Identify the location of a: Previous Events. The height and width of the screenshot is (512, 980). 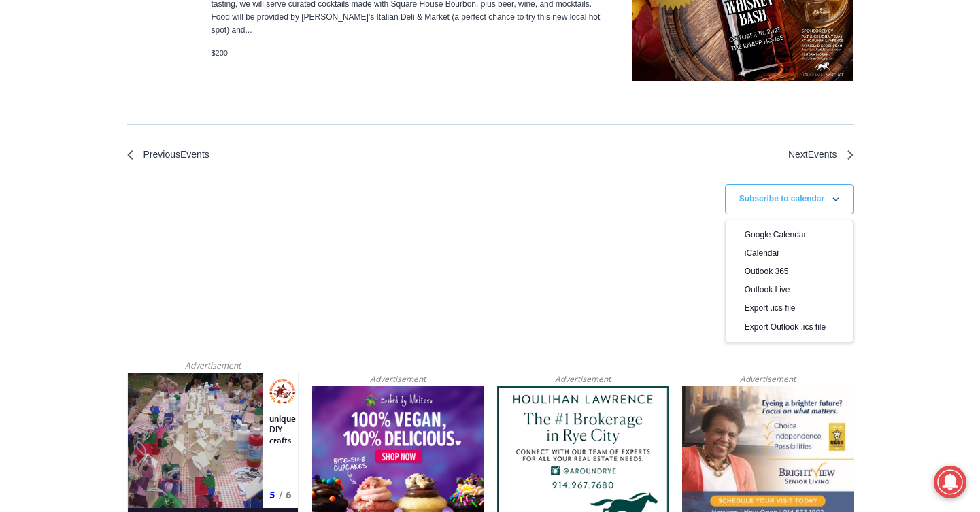
(168, 154).